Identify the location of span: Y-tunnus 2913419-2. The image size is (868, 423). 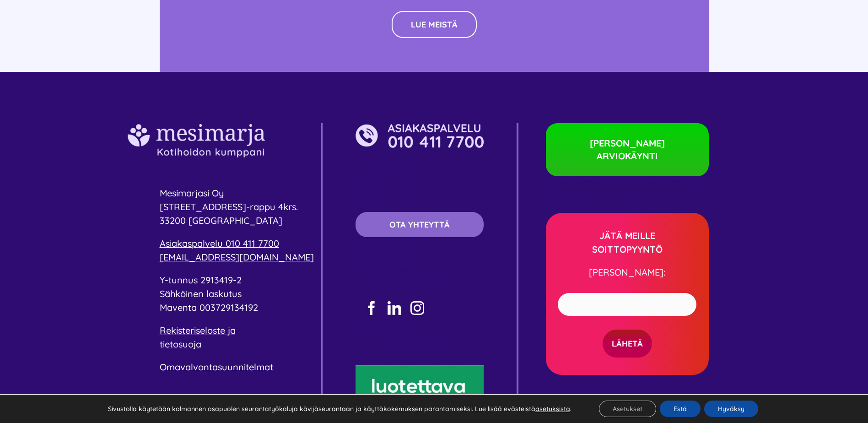
(200, 280).